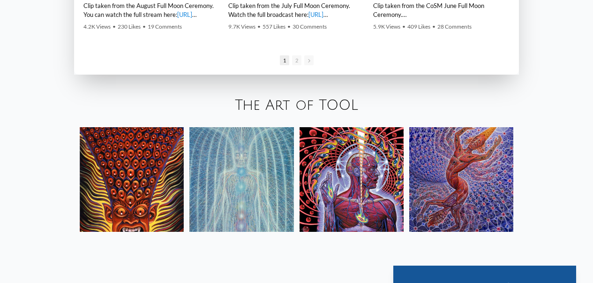 The image size is (593, 283). Describe the element at coordinates (309, 60) in the screenshot. I see `span: Go to next slide` at that location.